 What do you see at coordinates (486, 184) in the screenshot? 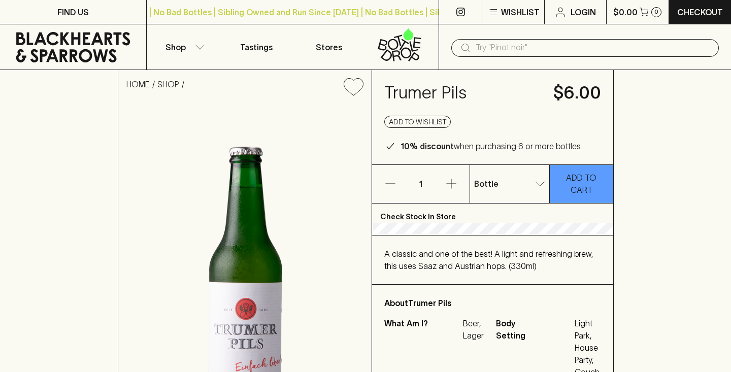
I see `p: Bottle` at bounding box center [486, 184].